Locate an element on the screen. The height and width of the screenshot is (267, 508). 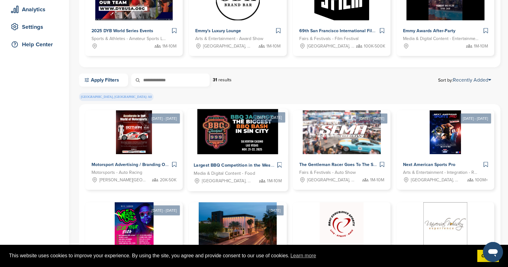
span: results is located at coordinates (225, 80).